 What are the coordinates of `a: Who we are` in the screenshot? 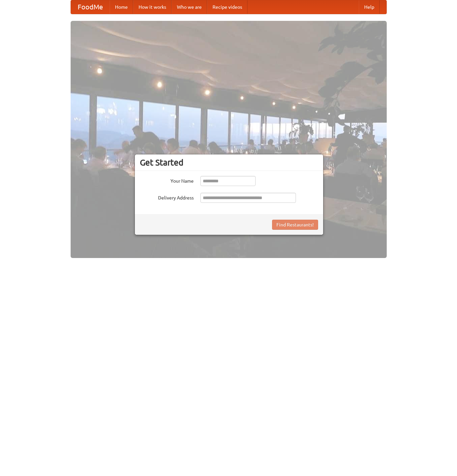 It's located at (189, 7).